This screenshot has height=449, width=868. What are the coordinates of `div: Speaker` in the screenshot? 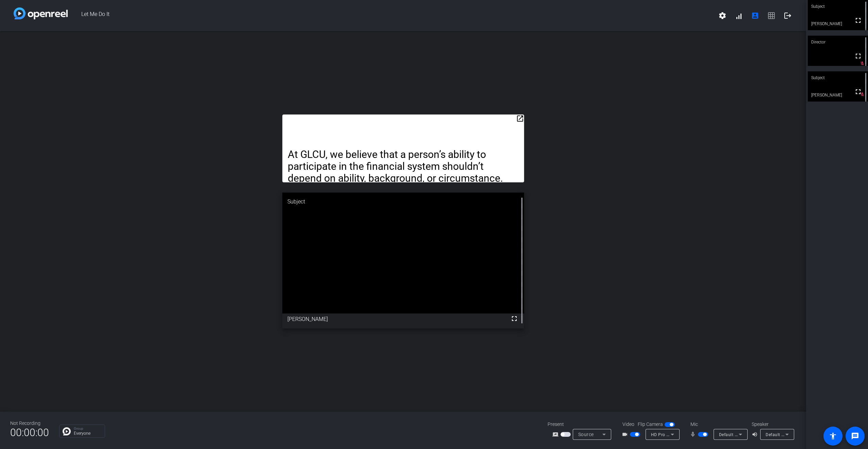 It's located at (772, 424).